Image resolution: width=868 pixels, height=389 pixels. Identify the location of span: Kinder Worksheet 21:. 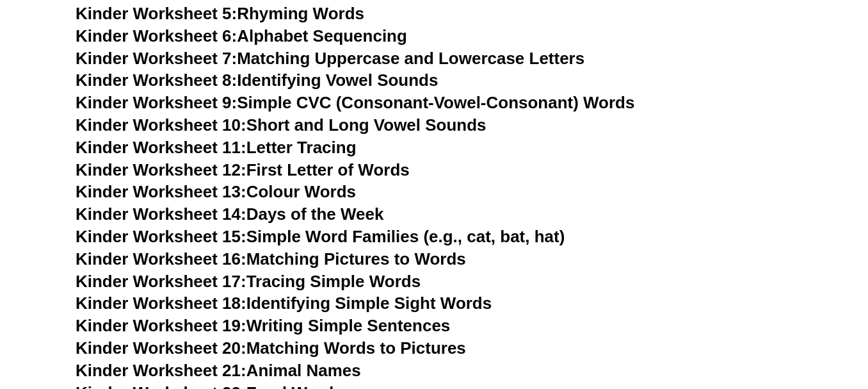
(161, 370).